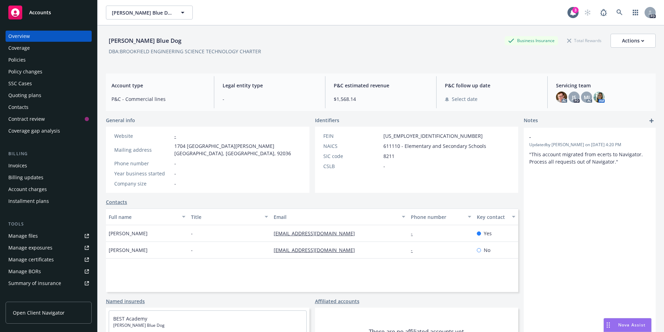 This screenshot has height=332, width=664. Describe the element at coordinates (31, 259) in the screenshot. I see `div: Manage certificates` at that location.